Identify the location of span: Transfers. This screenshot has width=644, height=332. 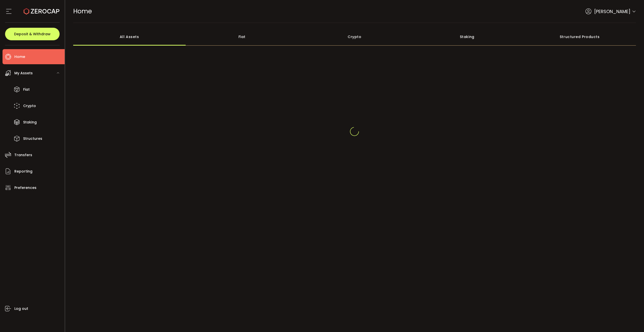
(23, 155).